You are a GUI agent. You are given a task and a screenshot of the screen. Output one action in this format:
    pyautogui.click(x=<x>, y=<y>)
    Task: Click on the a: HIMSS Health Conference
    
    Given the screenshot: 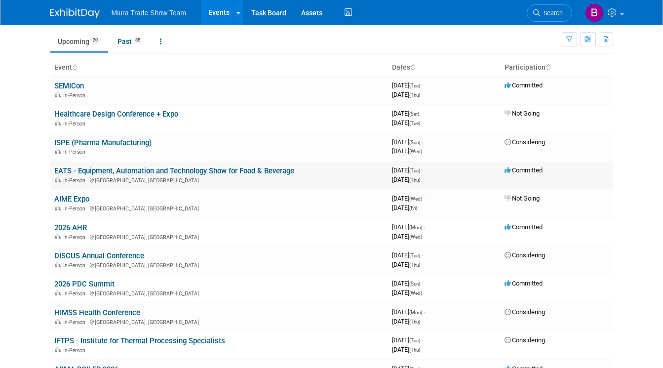 What is the action you would take?
    pyautogui.click(x=97, y=313)
    